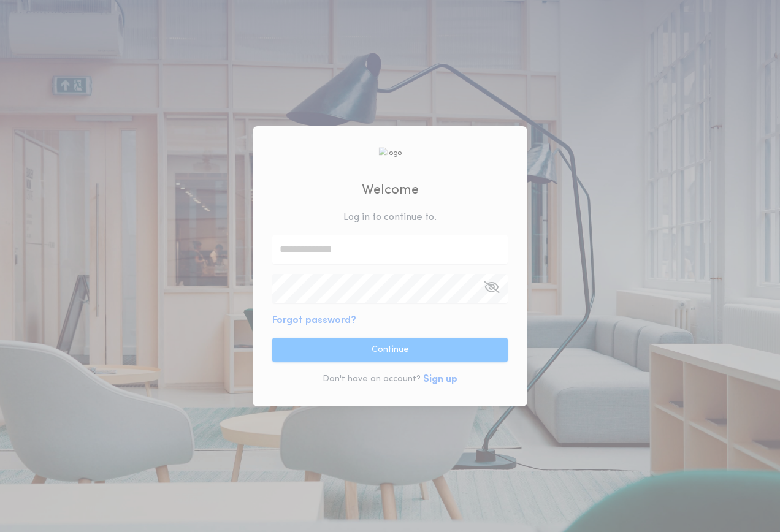 Image resolution: width=780 pixels, height=532 pixels. What do you see at coordinates (314, 320) in the screenshot?
I see `button: Forgot password?` at bounding box center [314, 320].